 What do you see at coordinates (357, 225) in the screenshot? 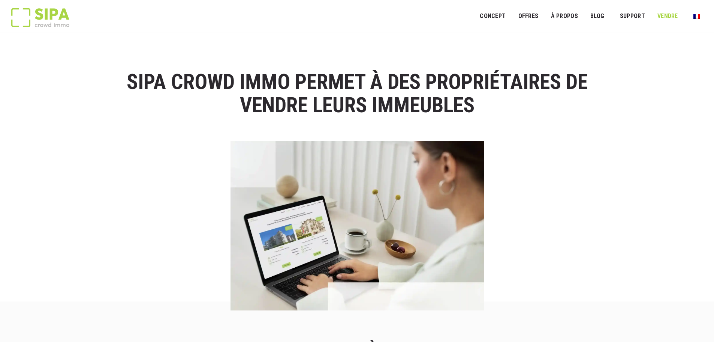
I see `img: vender-banner` at bounding box center [357, 225].